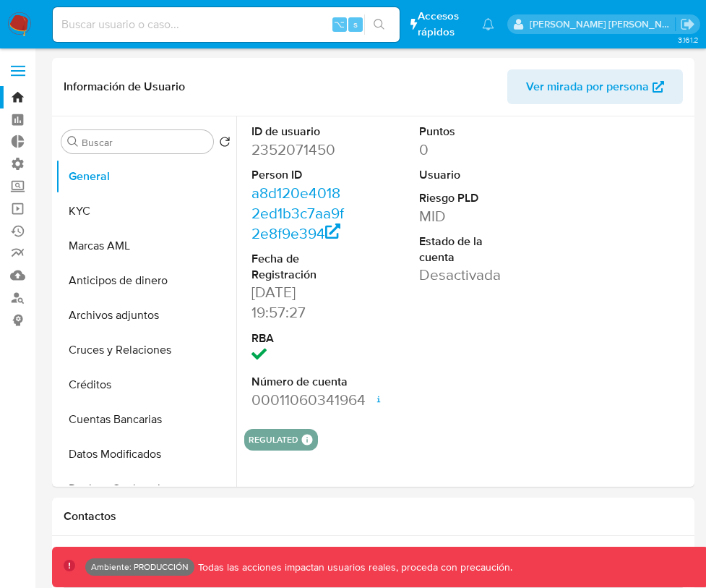 This screenshot has width=706, height=588. What do you see at coordinates (488, 24) in the screenshot?
I see `a: Notificaciones` at bounding box center [488, 24].